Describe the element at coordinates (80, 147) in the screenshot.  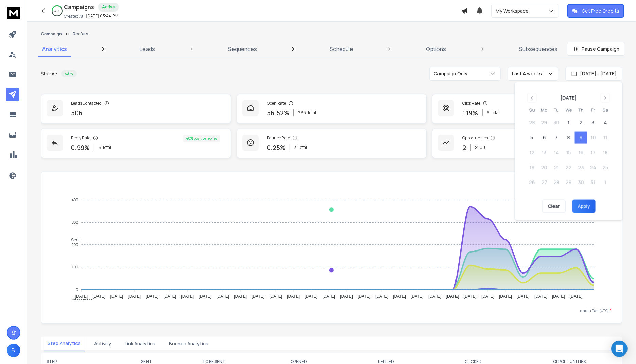
I see `p: 0.99 %` at that location.